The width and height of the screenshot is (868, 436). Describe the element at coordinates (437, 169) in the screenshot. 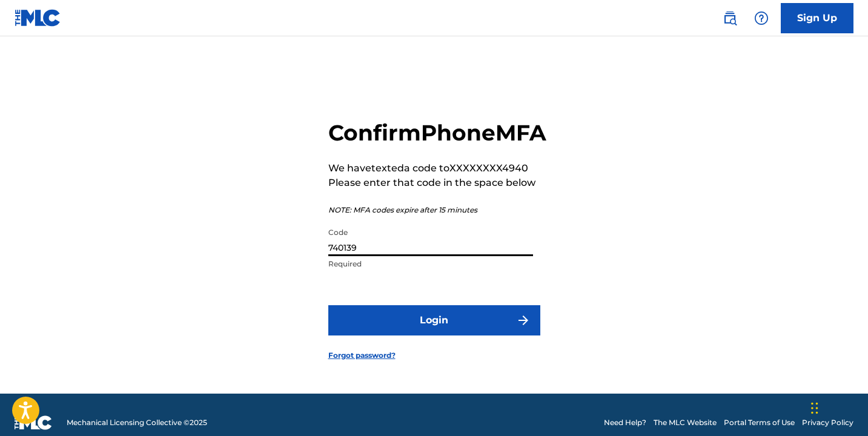

I see `p: We have texted a code to XXXXXXXX4940` at that location.